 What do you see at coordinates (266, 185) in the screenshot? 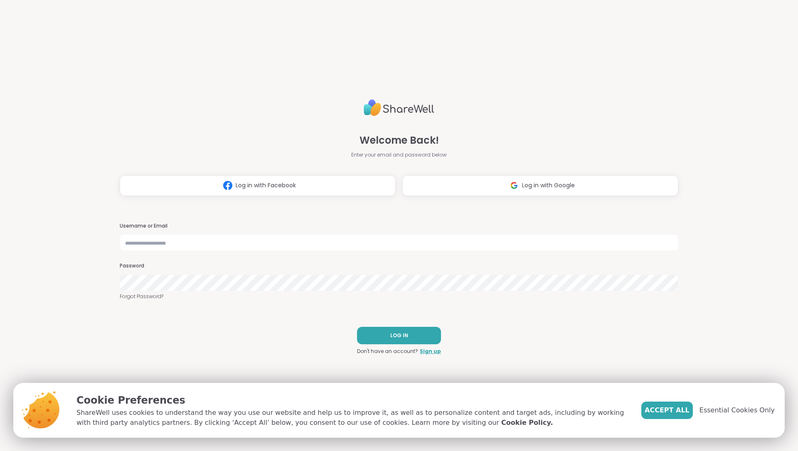
I see `span: Log in with Facebook` at bounding box center [266, 185].